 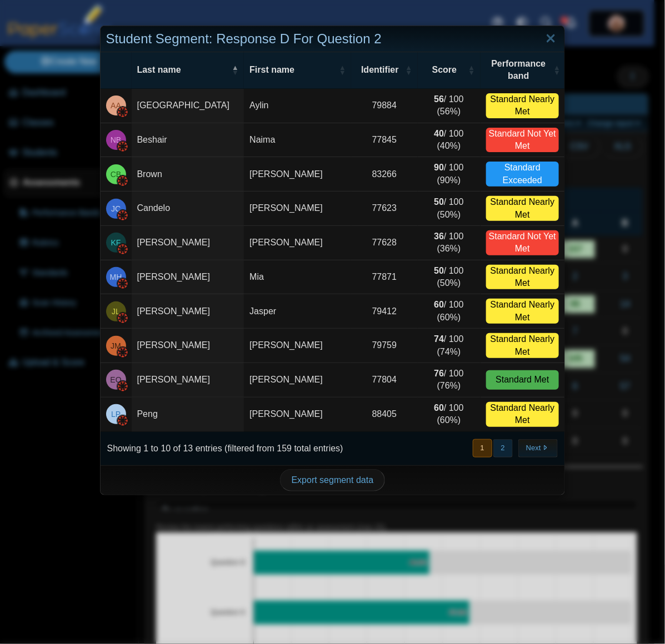 What do you see at coordinates (235, 70) in the screenshot?
I see `span: Last name : Activate to invert sorting` at bounding box center [235, 70].